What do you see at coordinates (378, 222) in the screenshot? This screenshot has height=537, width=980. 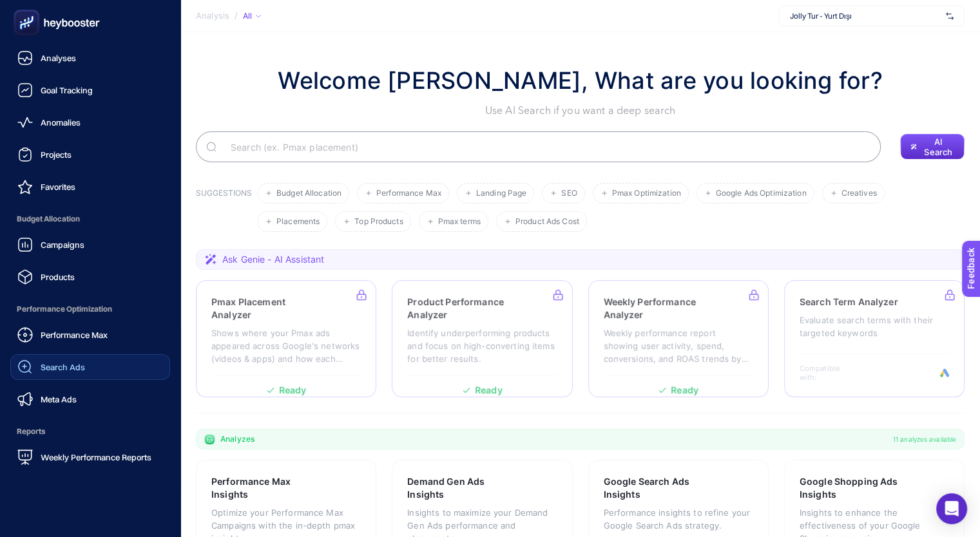 I see `span: Top Products` at bounding box center [378, 222].